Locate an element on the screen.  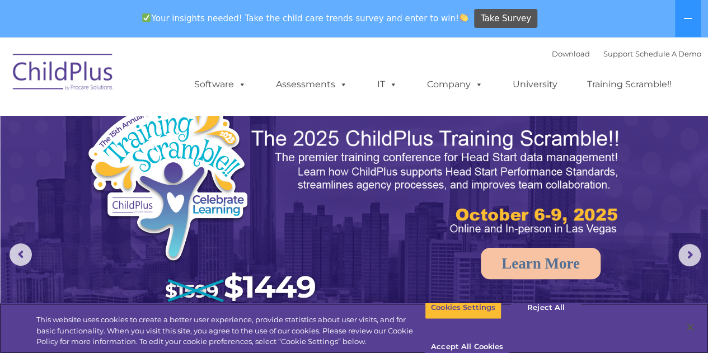
a: Company is located at coordinates (455, 84).